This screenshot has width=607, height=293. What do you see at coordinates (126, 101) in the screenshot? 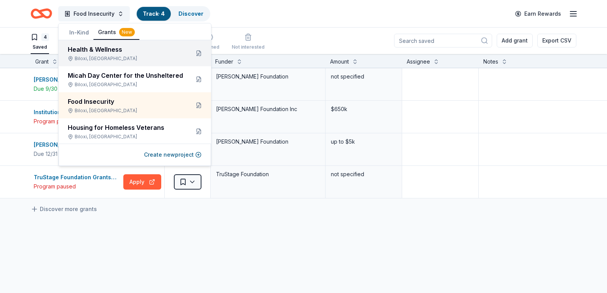
I see `div: Food Insecurity` at bounding box center [126, 101].